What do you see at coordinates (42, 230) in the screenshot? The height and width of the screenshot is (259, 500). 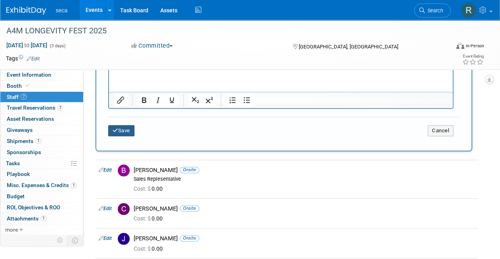 I see `a: more` at bounding box center [42, 230].